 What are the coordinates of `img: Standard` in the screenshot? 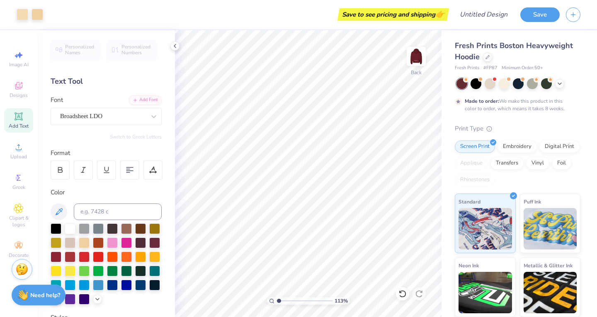 It's located at (485, 229).